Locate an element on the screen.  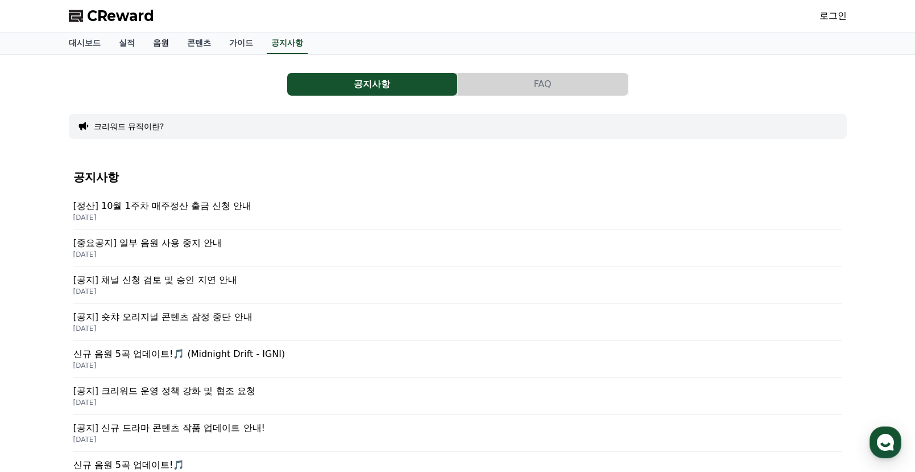
button: 공지사항 is located at coordinates (372, 84).